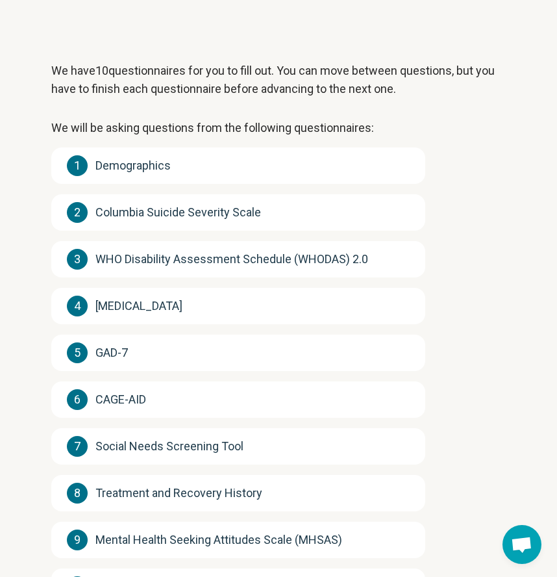 Image resolution: width=557 pixels, height=577 pixels. I want to click on span: 3, so click(77, 259).